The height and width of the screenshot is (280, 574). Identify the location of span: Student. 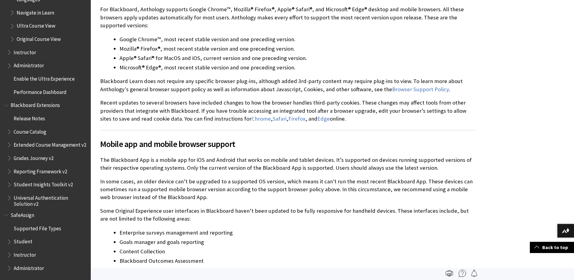
(23, 240).